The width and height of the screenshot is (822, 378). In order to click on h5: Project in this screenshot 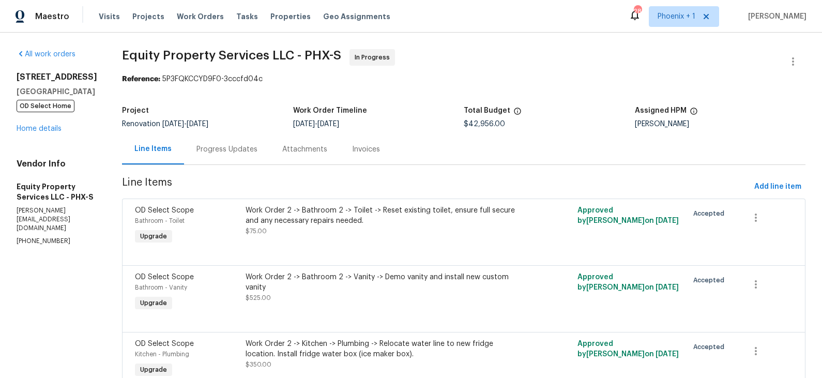, I will do `click(135, 111)`.